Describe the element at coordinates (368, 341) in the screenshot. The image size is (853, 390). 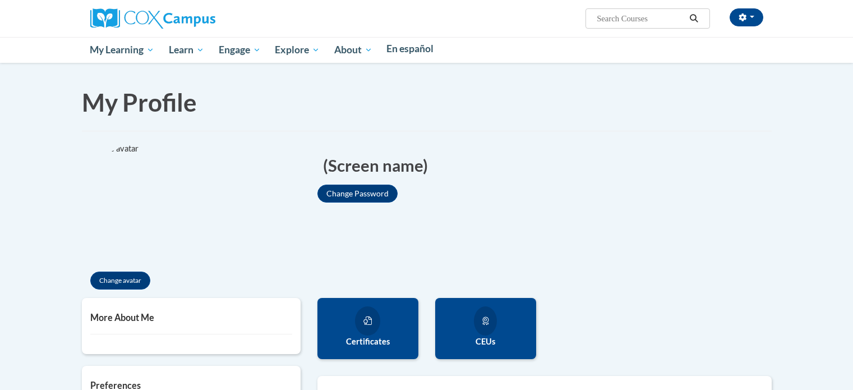
I see `label: Certificates` at that location.